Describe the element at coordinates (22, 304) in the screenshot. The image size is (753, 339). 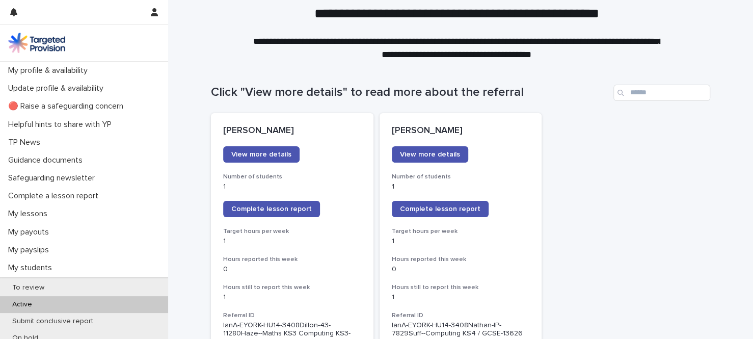
I see `p: Active` at that location.